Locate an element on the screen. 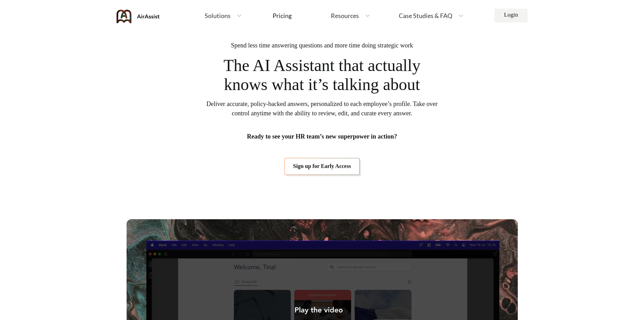 The image size is (644, 320). span: Spend less time answering questions and more time doing strategic work is located at coordinates (322, 45).